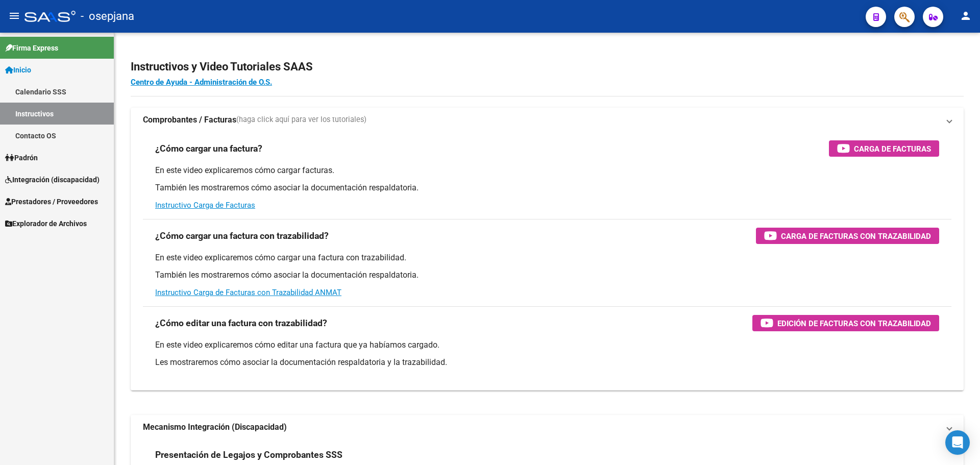 This screenshot has width=980, height=465. Describe the element at coordinates (31, 48) in the screenshot. I see `span: Firma Express` at that location.